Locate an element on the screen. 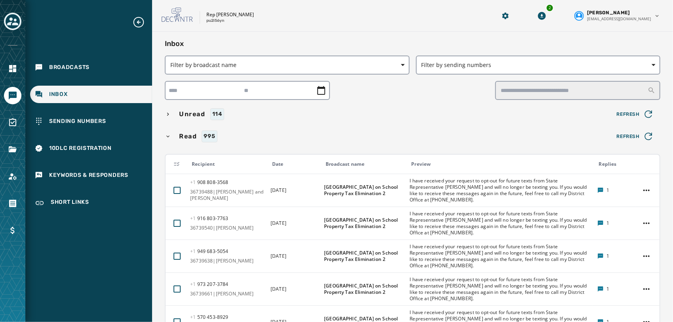 The height and width of the screenshot is (322, 673). div: Preview is located at coordinates (502, 164).